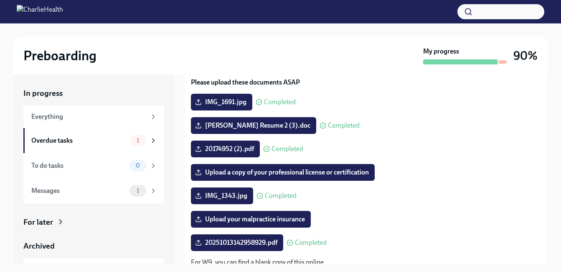 Image resolution: width=561 pixels, height=272 pixels. Describe the element at coordinates (225, 149) in the screenshot. I see `span: 20174952 (2).pdf` at that location.